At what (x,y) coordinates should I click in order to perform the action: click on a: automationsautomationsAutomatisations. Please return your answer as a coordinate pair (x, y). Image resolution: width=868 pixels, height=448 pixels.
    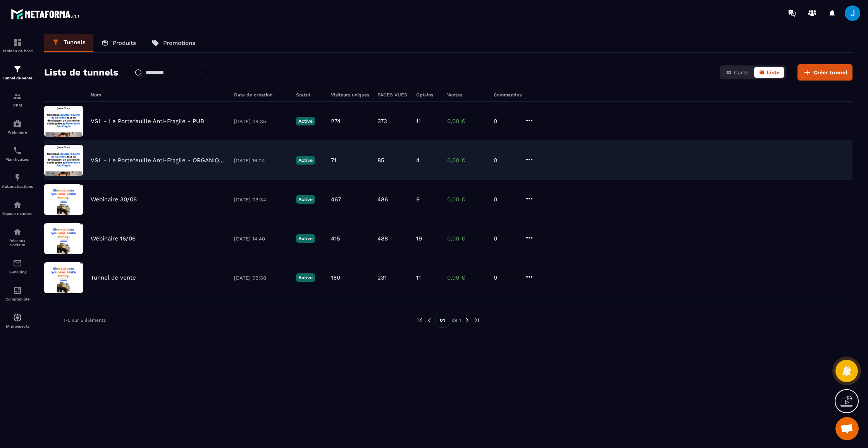
    Looking at the image, I should click on (18, 181).